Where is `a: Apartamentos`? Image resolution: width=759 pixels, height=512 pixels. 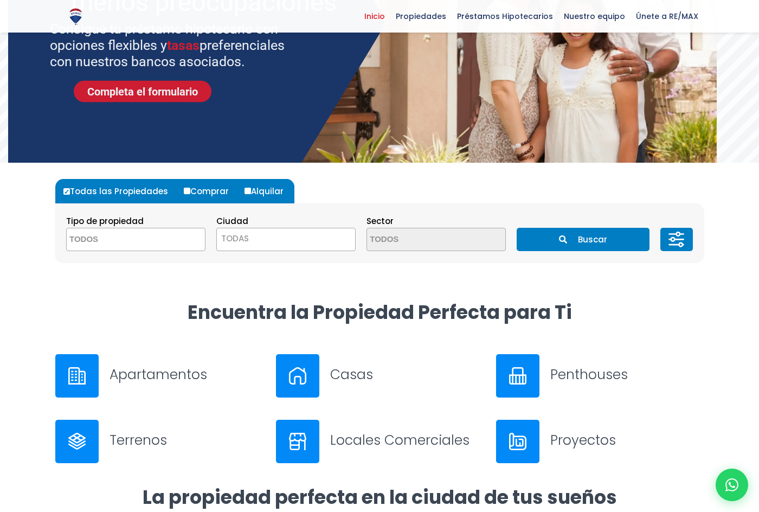 a: Apartamentos is located at coordinates (159, 376).